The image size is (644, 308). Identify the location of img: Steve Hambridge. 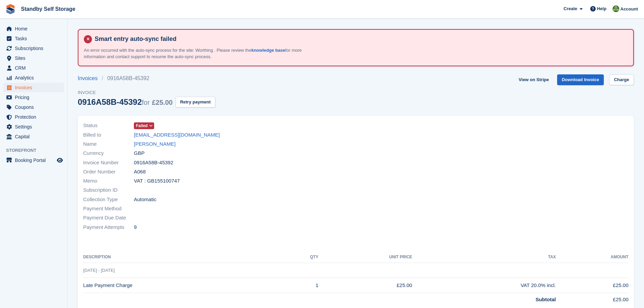
(616, 9).